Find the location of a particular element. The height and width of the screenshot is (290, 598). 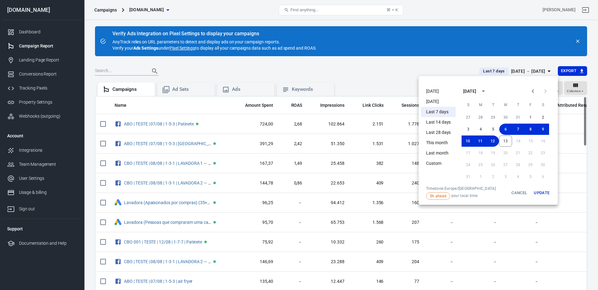

li: Last 14 days is located at coordinates (439, 122).